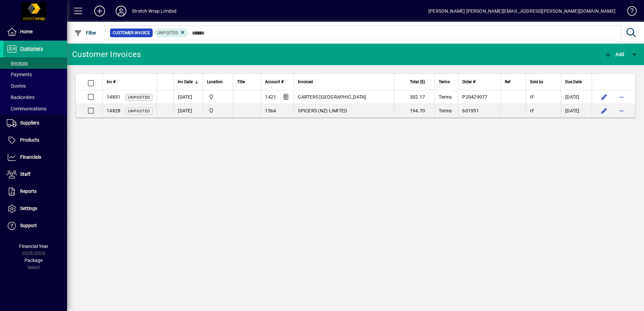 Image resolution: width=644 pixels, height=311 pixels. I want to click on span: Inv #, so click(111, 82).